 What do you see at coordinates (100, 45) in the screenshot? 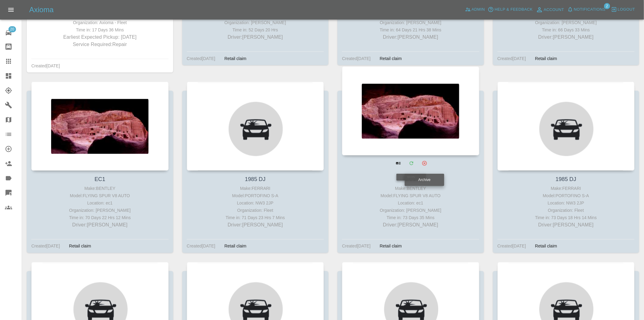
I see `p: Service Required: Repair` at bounding box center [100, 45].